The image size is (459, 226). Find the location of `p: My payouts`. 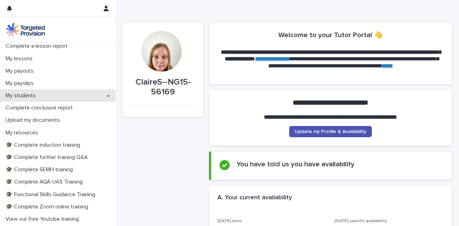

p: My payouts is located at coordinates (21, 71).